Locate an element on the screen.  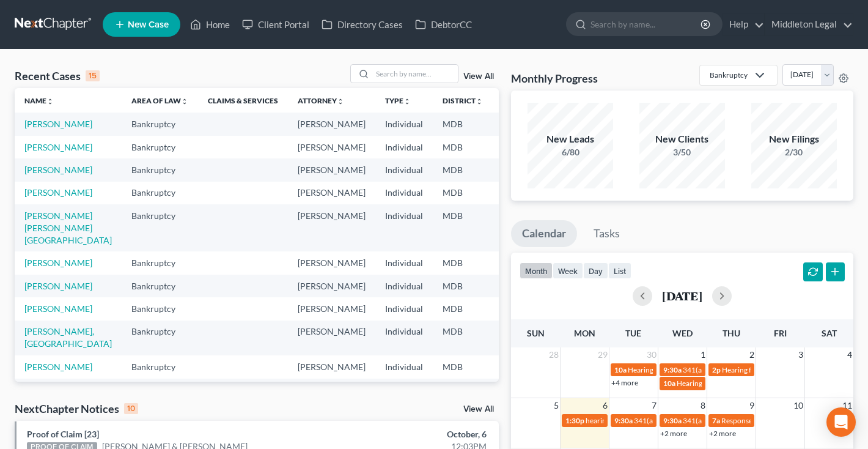
span: 29 is located at coordinates (603, 355).